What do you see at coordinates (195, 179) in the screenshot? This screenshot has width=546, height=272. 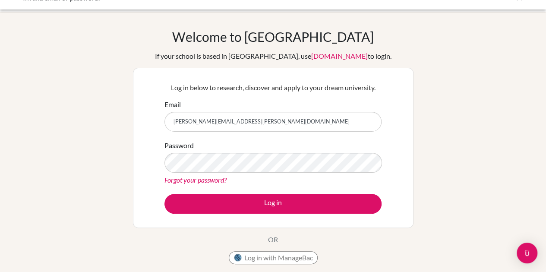 I see `a: Forgot your password?` at bounding box center [195, 179].